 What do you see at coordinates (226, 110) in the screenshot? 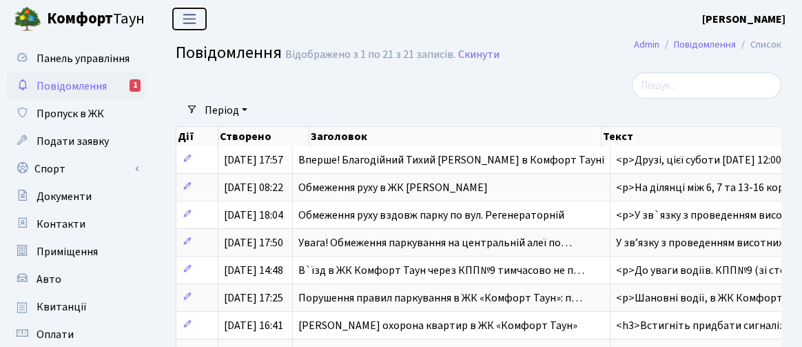
I see `a: Період` at bounding box center [226, 110].